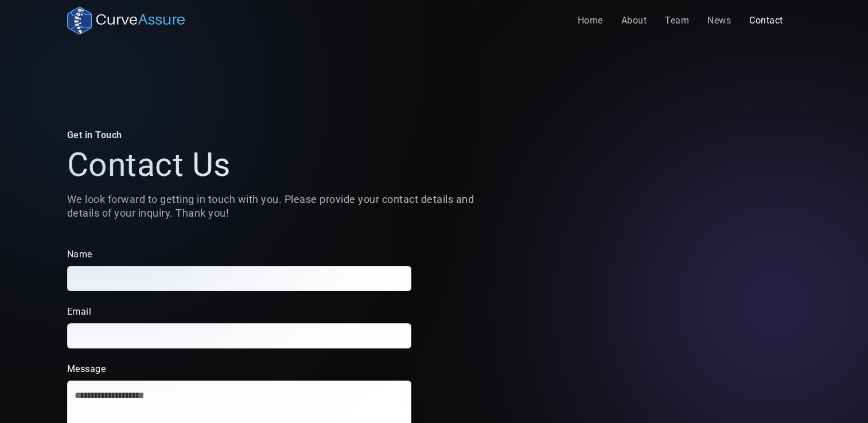 The image size is (868, 423). Describe the element at coordinates (239, 369) in the screenshot. I see `label: Message` at that location.